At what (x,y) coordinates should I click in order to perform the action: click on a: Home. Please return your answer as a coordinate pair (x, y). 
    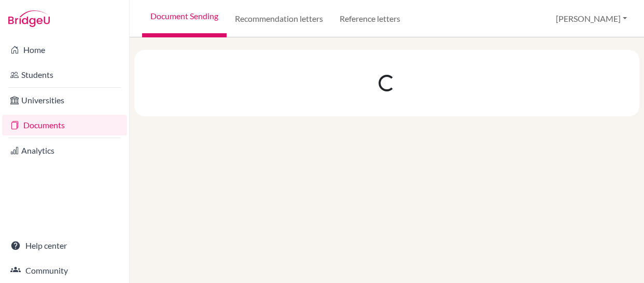
    Looking at the image, I should click on (64, 50).